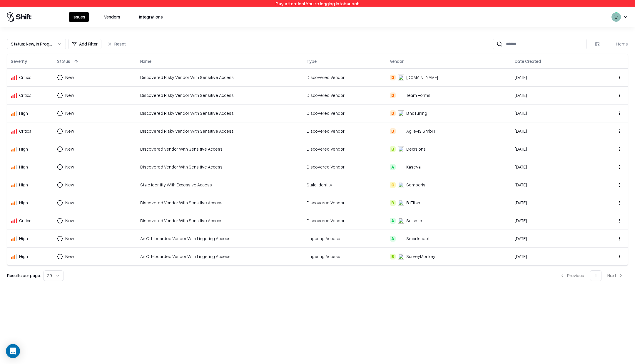 The height and width of the screenshot is (364, 635). I want to click on div: Name, so click(146, 61).